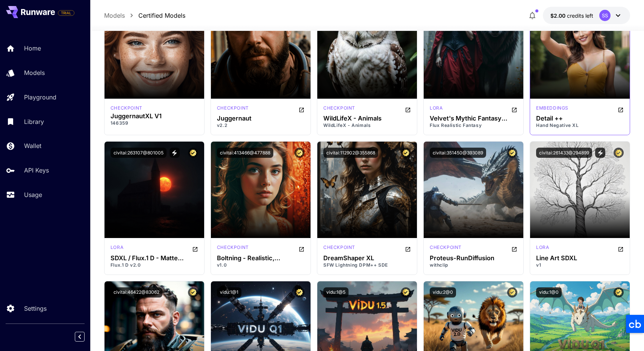 The image size is (644, 351). Describe the element at coordinates (154, 116) in the screenshot. I see `div: JuggernautXL V1` at that location.